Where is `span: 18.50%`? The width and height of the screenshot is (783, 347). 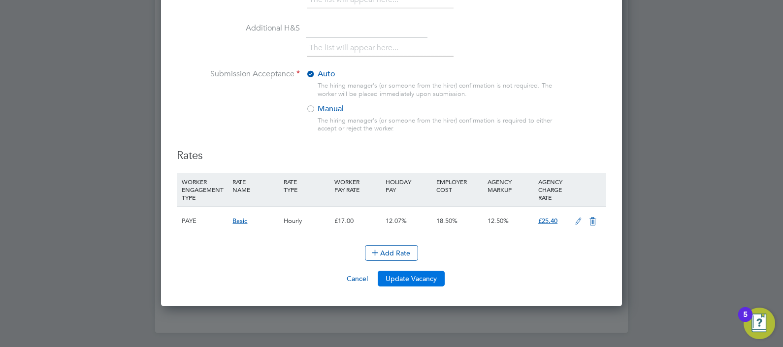 span: 18.50% is located at coordinates (447, 221).